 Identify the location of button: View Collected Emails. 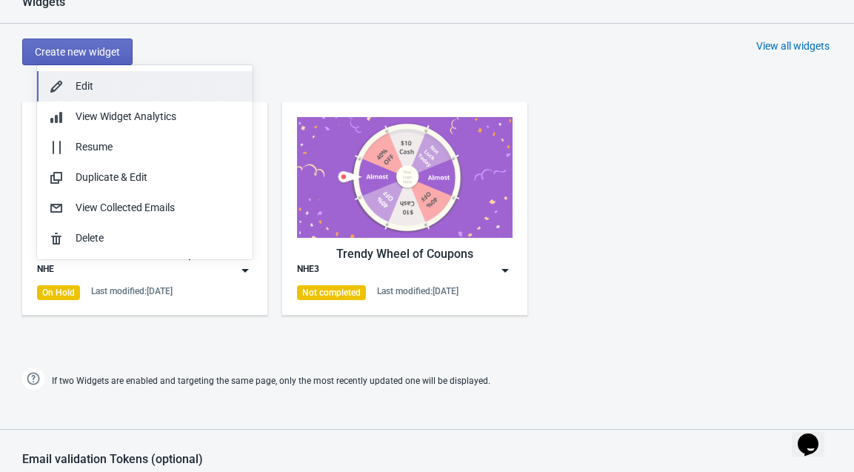
(144, 207).